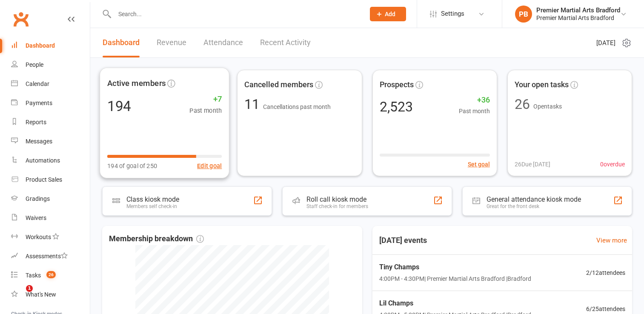 The height and width of the screenshot is (314, 644). Describe the element at coordinates (279, 85) in the screenshot. I see `span: Cancelled members` at that location.